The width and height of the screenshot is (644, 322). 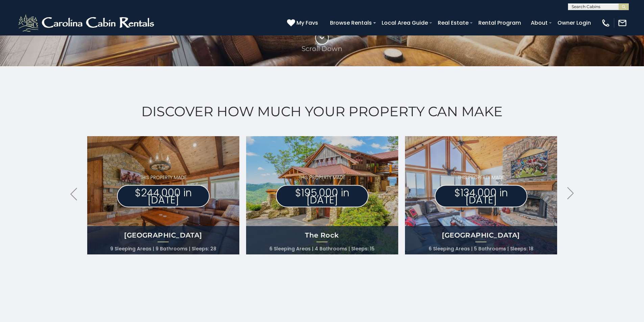 What do you see at coordinates (204, 248) in the screenshot?
I see `li: Sleeps: 28` at bounding box center [204, 248].